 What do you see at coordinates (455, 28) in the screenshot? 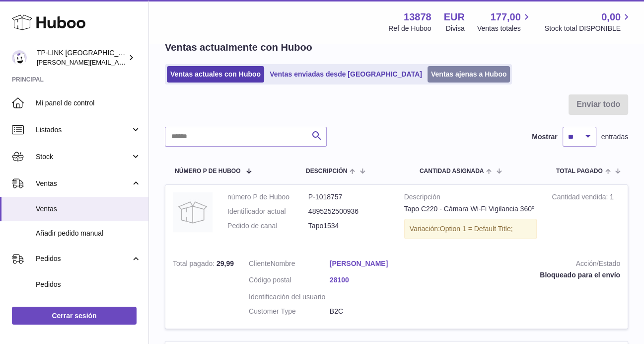
I see `div: Divisa` at bounding box center [455, 28].